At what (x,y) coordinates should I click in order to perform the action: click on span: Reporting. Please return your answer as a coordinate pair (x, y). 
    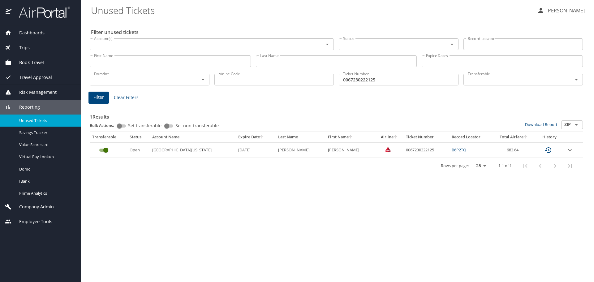
    Looking at the image, I should click on (26, 107).